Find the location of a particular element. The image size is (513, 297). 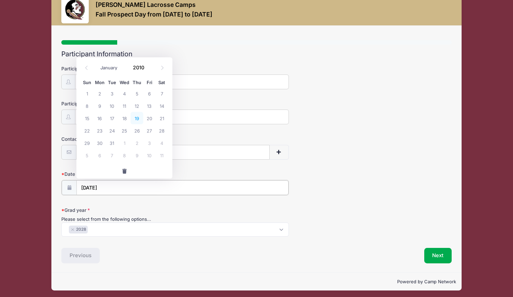

span: August 5, 2010 is located at coordinates (137, 93).